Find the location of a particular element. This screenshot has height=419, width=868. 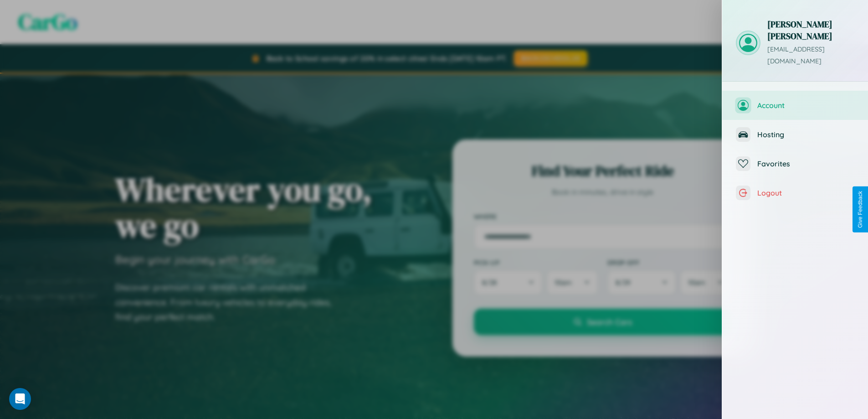

span: Favorites is located at coordinates (806, 163).